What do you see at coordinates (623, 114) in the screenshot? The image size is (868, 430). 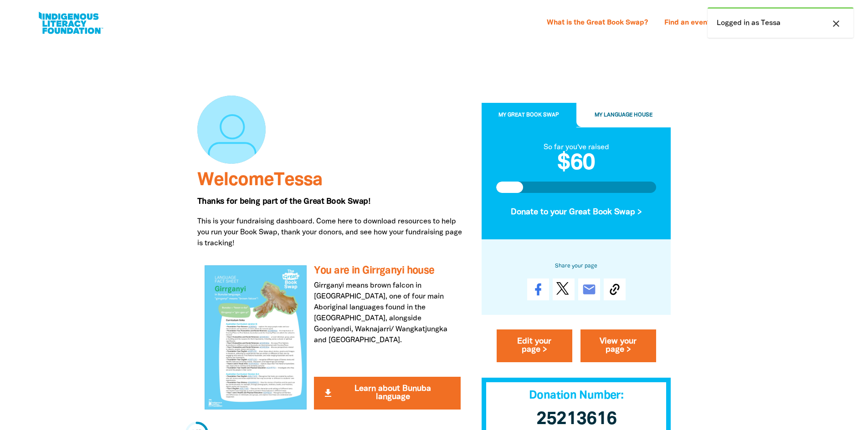 I see `span: My Language House` at bounding box center [623, 114].